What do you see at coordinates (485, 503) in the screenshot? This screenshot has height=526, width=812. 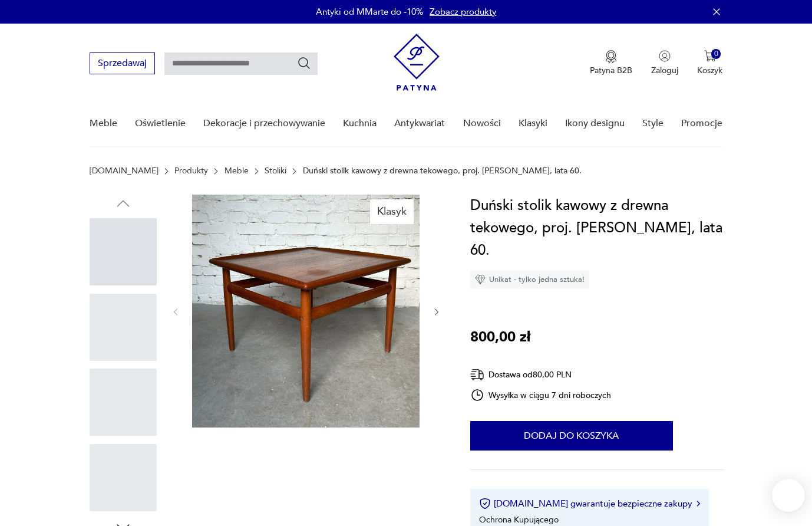 I see `img: Ikona certyfikatu` at bounding box center [485, 503].